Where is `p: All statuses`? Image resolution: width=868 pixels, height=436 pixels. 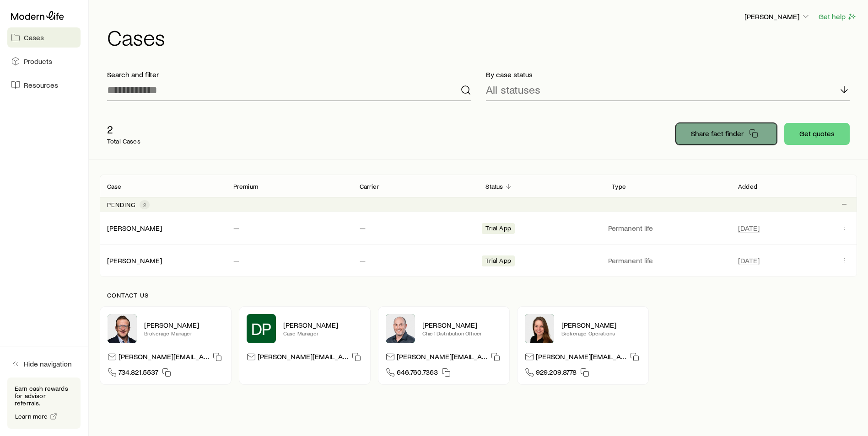 p: All statuses is located at coordinates (513, 89).